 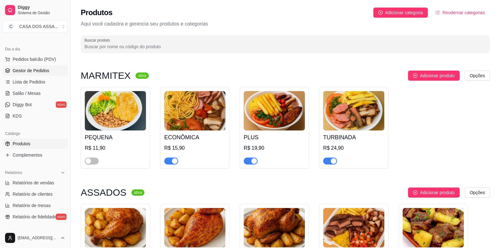 What do you see at coordinates (115, 138) in the screenshot?
I see `h4: PEQUENA` at bounding box center [115, 138].